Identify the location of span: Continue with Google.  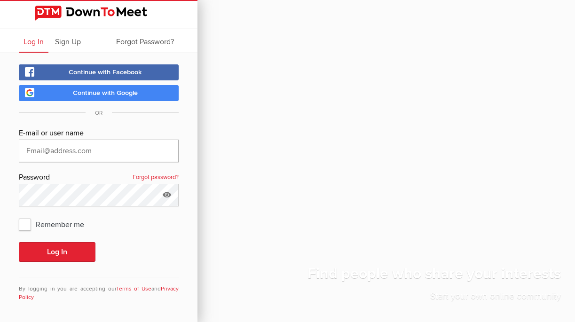
(105, 93).